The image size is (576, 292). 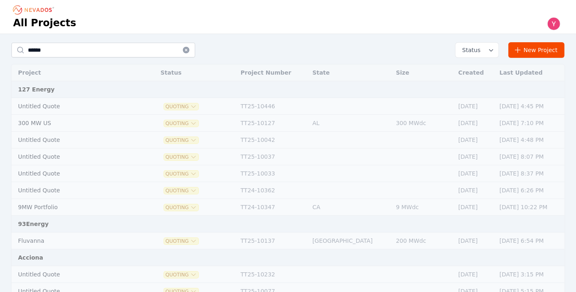 I want to click on td: TT25-10137, so click(x=272, y=240).